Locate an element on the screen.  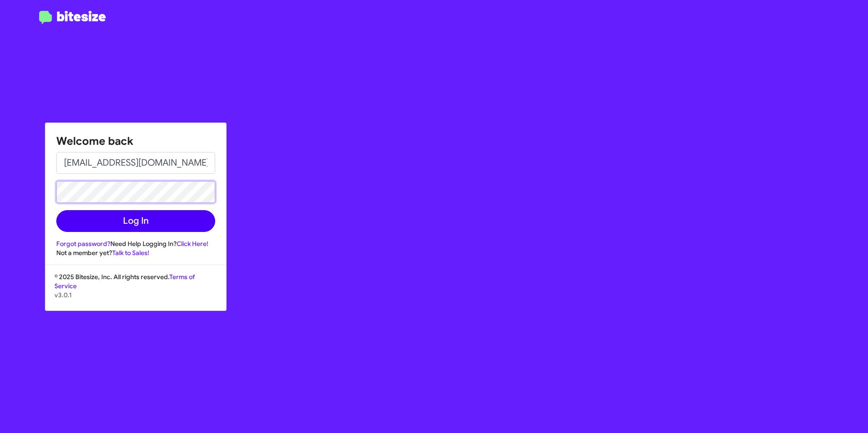
h1: Welcome back is located at coordinates (136, 142).